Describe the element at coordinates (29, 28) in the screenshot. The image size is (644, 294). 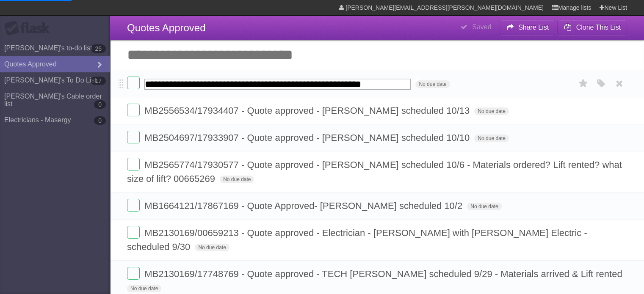
I see `div: Flask` at that location.